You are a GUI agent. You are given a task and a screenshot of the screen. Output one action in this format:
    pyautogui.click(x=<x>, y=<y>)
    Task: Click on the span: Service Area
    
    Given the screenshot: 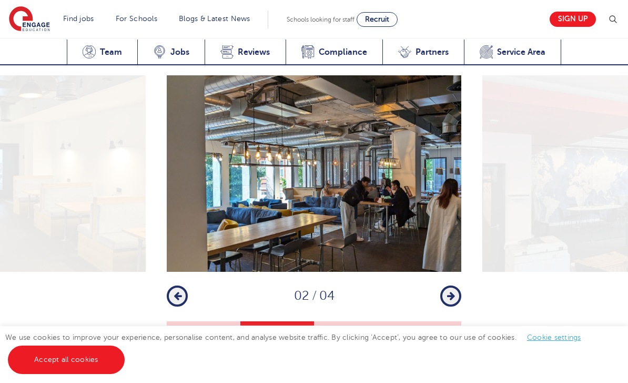 What is the action you would take?
    pyautogui.click(x=521, y=52)
    